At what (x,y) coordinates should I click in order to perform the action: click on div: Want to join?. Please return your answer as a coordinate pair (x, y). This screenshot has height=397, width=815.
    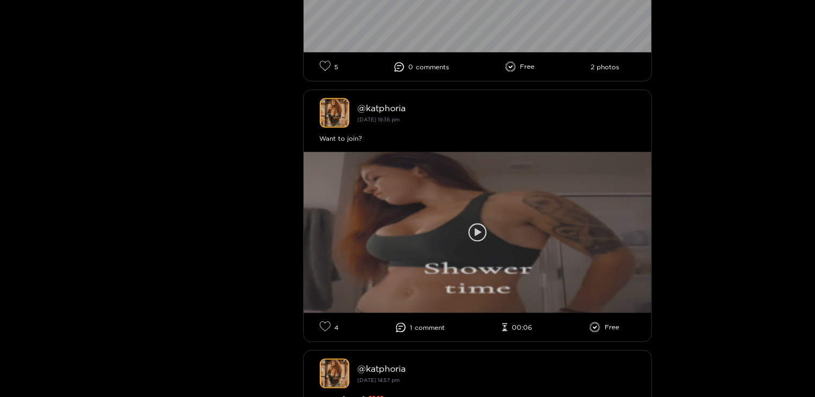
    Looking at the image, I should click on (478, 138).